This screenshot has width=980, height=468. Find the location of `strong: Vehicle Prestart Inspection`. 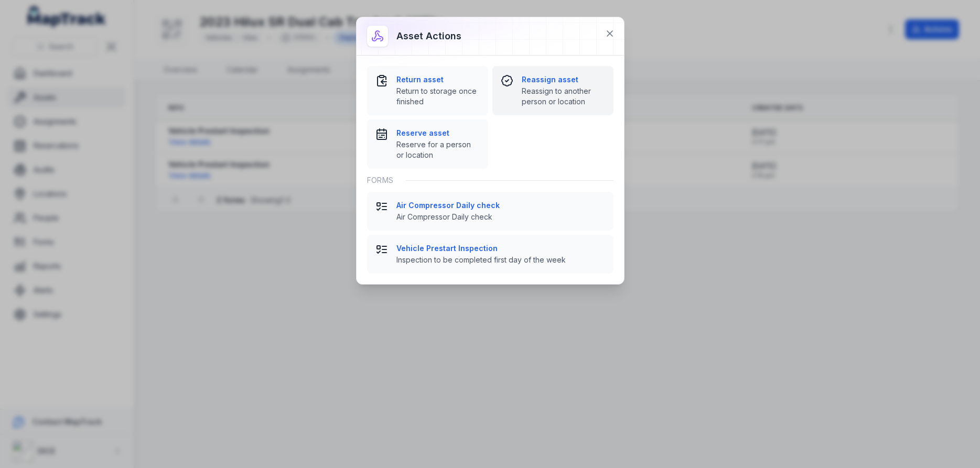

strong: Vehicle Prestart Inspection is located at coordinates (501, 248).